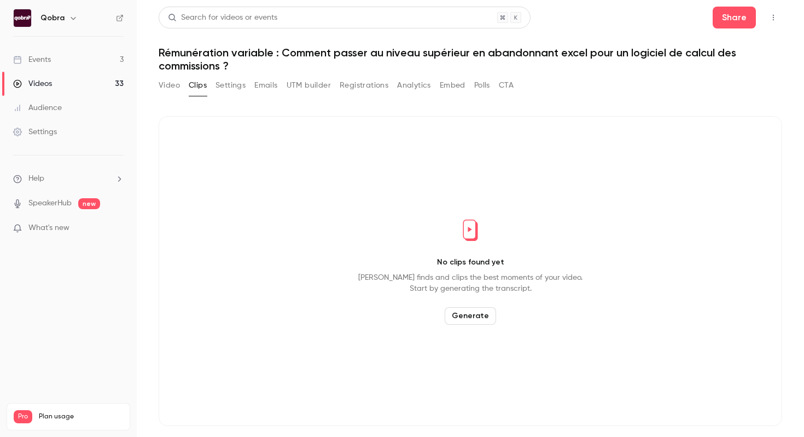 The height and width of the screenshot is (437, 804). Describe the element at coordinates (198, 85) in the screenshot. I see `button: Clips` at that location.